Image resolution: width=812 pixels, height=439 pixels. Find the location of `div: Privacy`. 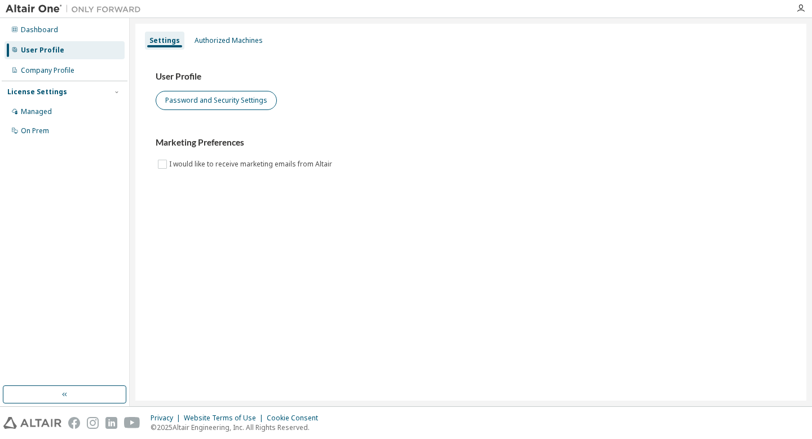

div: Privacy is located at coordinates (167, 418).